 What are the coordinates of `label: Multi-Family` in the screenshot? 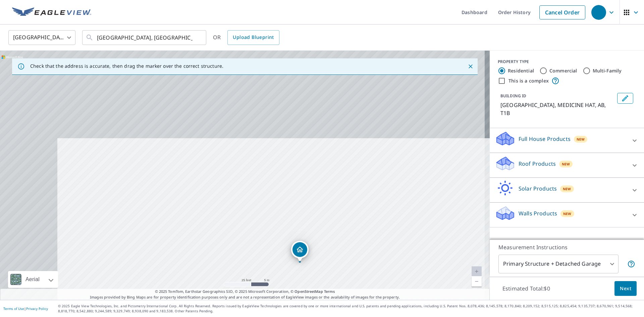 It's located at (608, 71).